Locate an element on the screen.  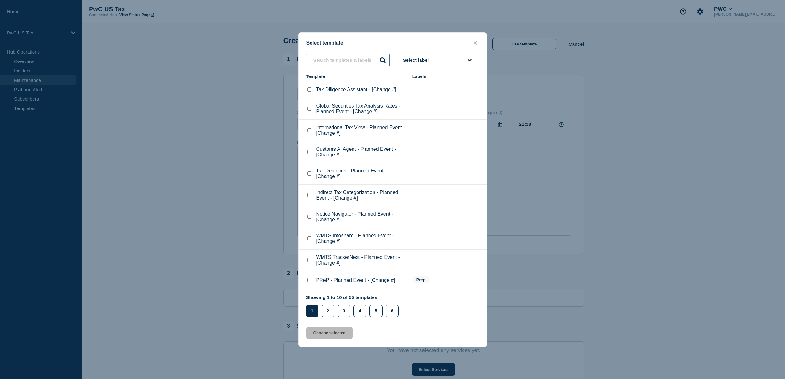
p: Indirect Tax Categorization - Planned Event - [Change #] is located at coordinates (361, 195).